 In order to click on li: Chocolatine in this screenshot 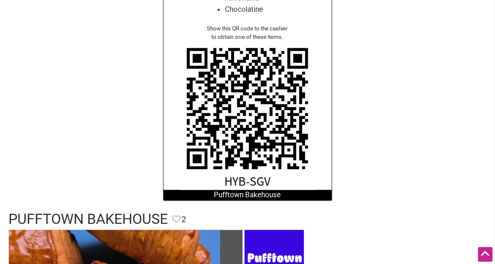, I will do `click(252, 9)`.